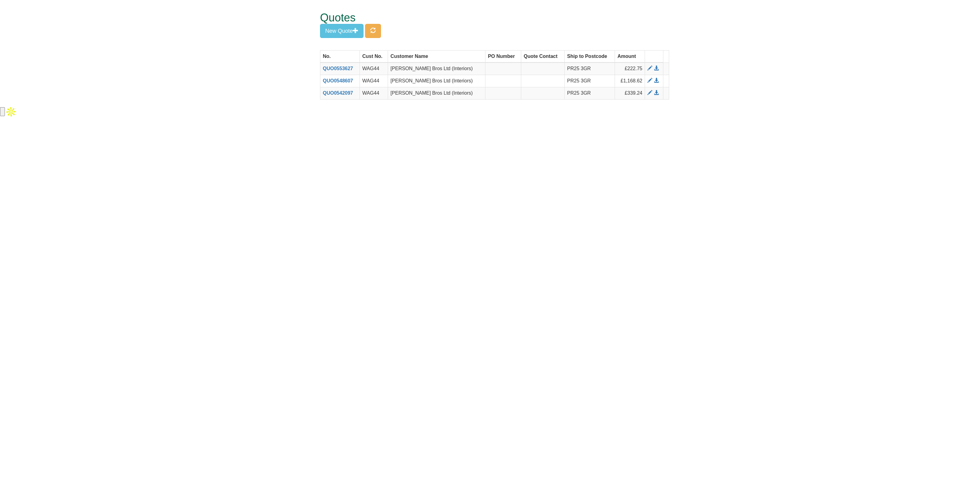 This screenshot has width=980, height=500. I want to click on th: Cust No., so click(374, 56).